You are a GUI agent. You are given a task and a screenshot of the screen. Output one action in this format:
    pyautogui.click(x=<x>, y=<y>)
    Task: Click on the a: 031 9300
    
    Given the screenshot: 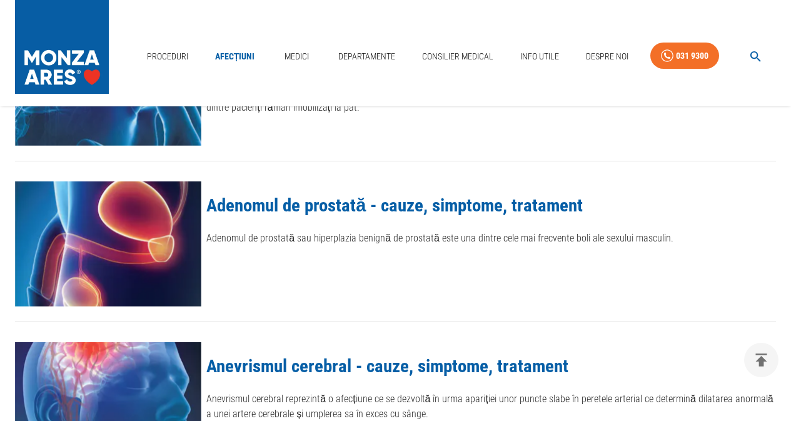 What is the action you would take?
    pyautogui.click(x=685, y=56)
    